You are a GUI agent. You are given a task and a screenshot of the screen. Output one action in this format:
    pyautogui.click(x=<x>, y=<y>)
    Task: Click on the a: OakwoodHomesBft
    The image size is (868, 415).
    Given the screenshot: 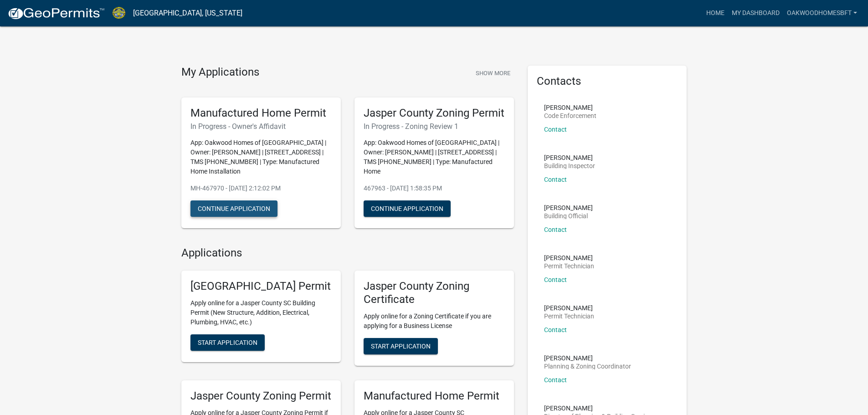 What is the action you would take?
    pyautogui.click(x=822, y=13)
    